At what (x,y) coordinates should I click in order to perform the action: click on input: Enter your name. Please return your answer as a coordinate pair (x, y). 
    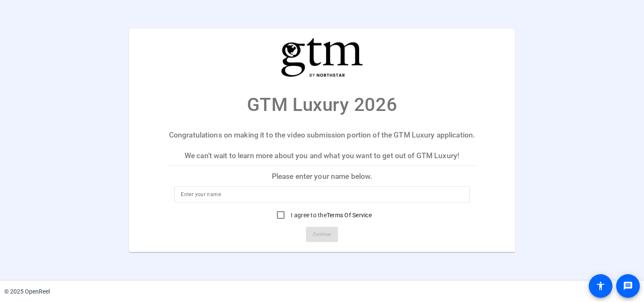
    Looking at the image, I should click on (321, 195).